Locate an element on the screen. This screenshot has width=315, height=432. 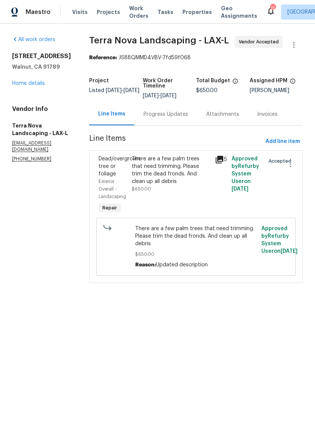
span: Updated description is located at coordinates (182, 265).